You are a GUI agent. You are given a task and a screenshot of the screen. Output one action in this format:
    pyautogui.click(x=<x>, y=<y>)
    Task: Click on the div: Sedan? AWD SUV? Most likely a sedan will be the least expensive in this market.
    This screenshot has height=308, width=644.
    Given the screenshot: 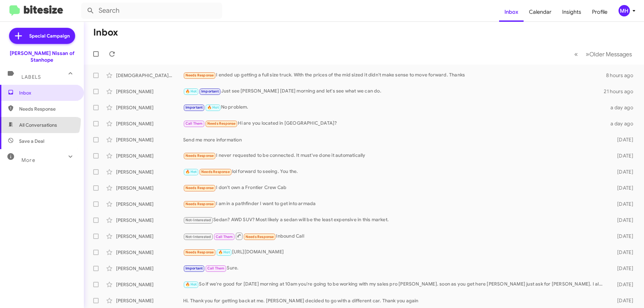 What is the action you would take?
    pyautogui.click(x=395, y=220)
    